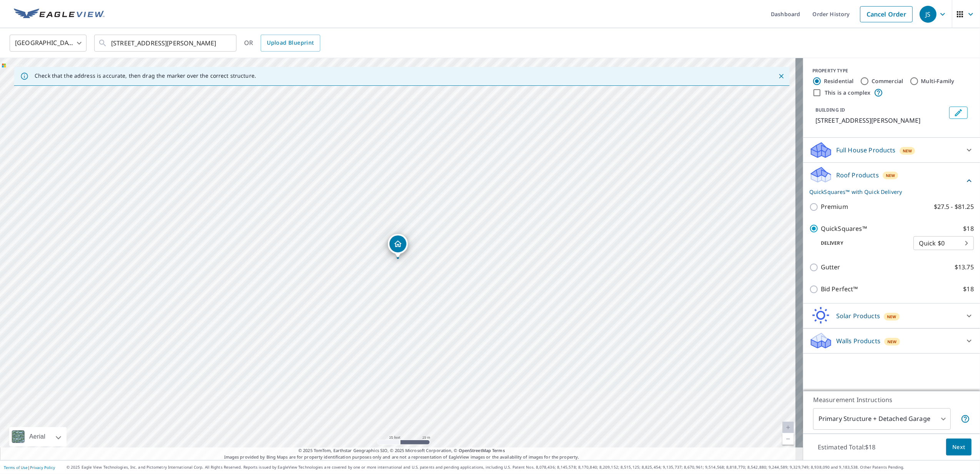 This screenshot has height=474, width=980. I want to click on a: Current Level 20, Zoom In Disabled, so click(788, 427).